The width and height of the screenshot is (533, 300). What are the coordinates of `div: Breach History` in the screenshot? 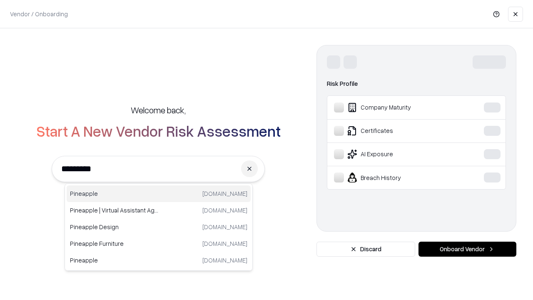 It's located at (396, 177).